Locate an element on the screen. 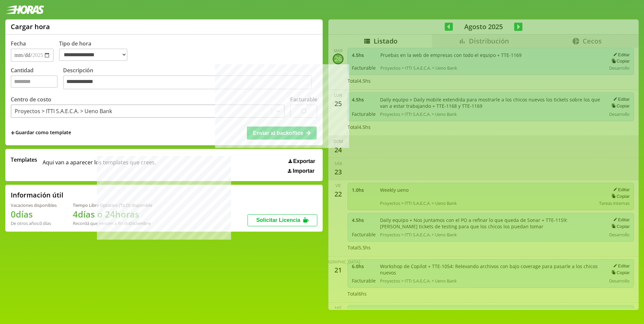 This screenshot has height=324, width=644. label: Fecha is located at coordinates (18, 43).